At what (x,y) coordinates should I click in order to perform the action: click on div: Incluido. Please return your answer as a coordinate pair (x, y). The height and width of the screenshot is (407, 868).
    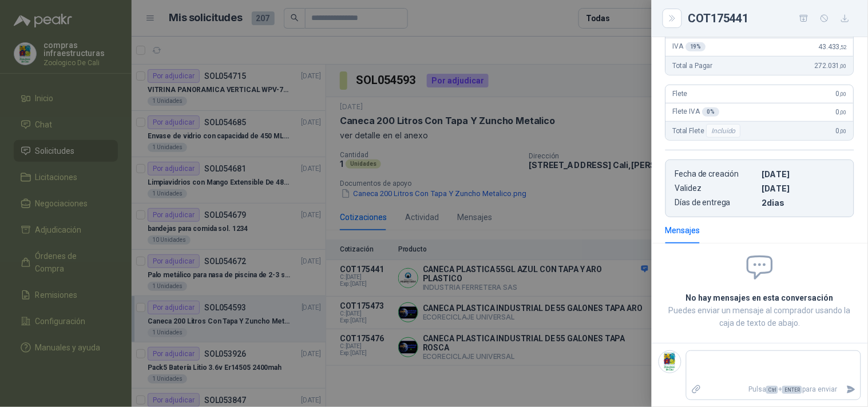
    Looking at the image, I should click on (724, 131).